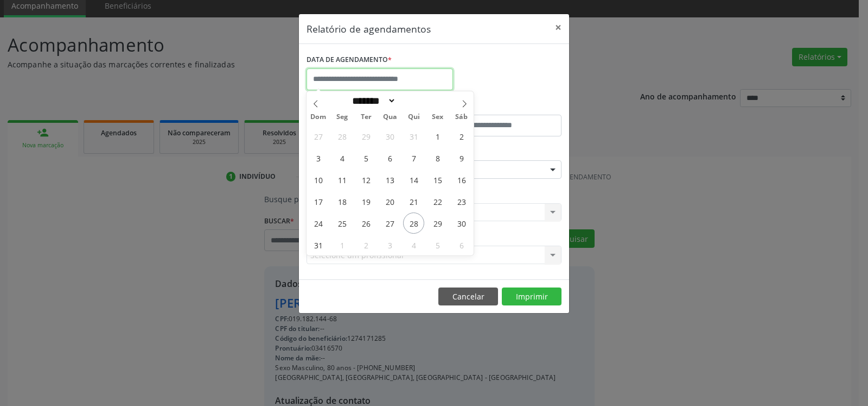 The width and height of the screenshot is (868, 406). What do you see at coordinates (413, 179) in the screenshot?
I see `span: Agosto 14, 2025` at bounding box center [413, 179].